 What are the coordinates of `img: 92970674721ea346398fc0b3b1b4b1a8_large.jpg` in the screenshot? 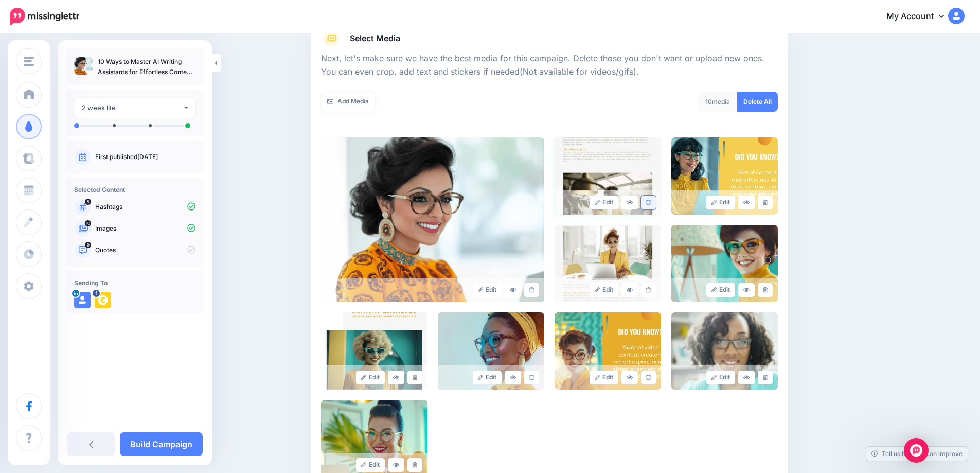 It's located at (724, 351).